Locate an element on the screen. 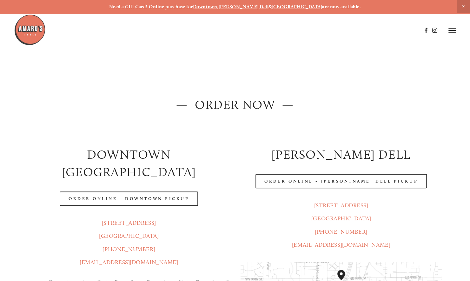  strong: are now available. is located at coordinates (341, 7).